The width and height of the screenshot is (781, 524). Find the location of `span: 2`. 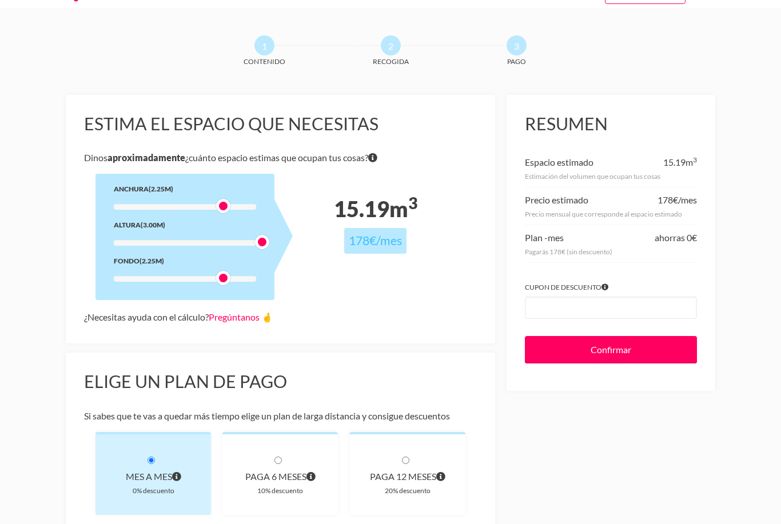

span: 2 is located at coordinates (390, 45).